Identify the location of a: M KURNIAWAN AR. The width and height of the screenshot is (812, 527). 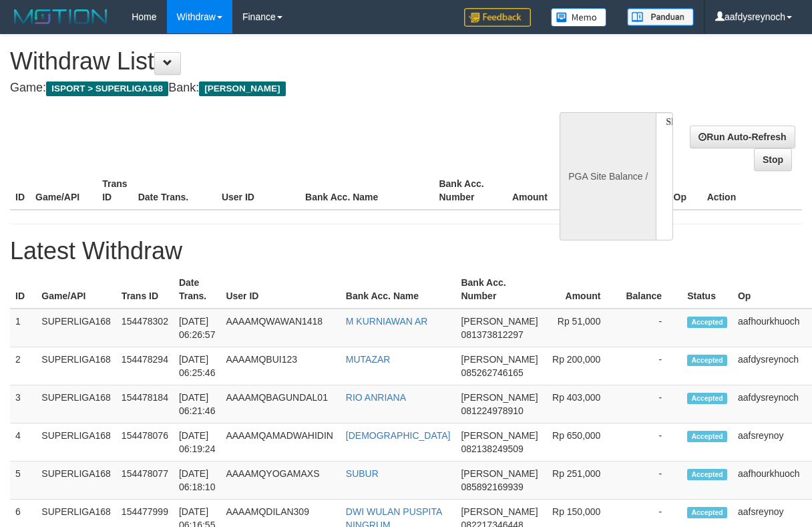
(387, 321).